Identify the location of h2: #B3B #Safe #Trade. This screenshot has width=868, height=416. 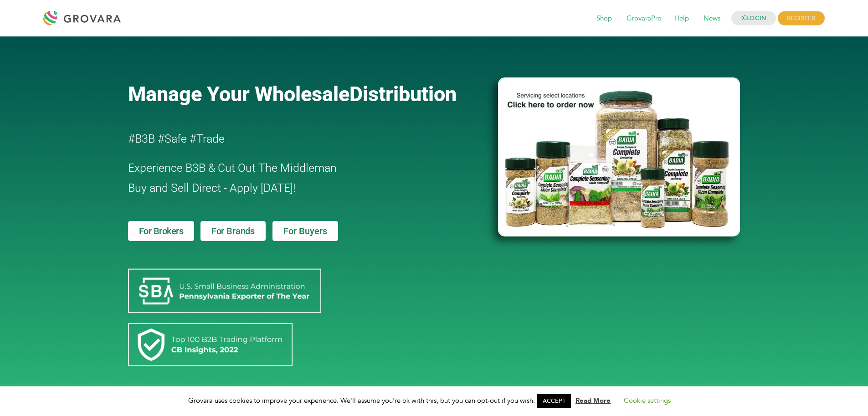
(287, 139).